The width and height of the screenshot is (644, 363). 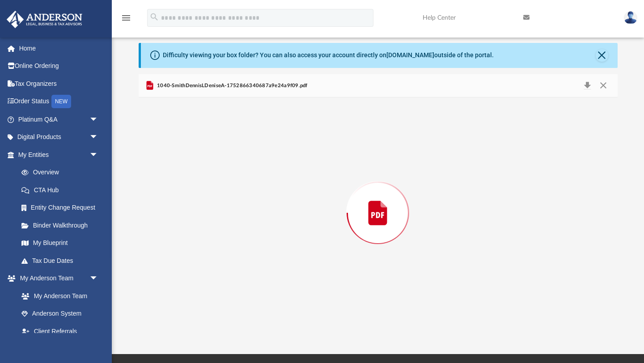 I want to click on a: Digital Productsarrow_drop_down, so click(x=59, y=138).